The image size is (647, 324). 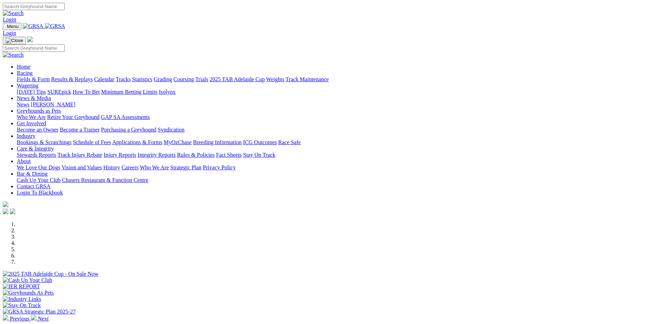 What do you see at coordinates (34, 186) in the screenshot?
I see `a: Contact GRSA` at bounding box center [34, 186].